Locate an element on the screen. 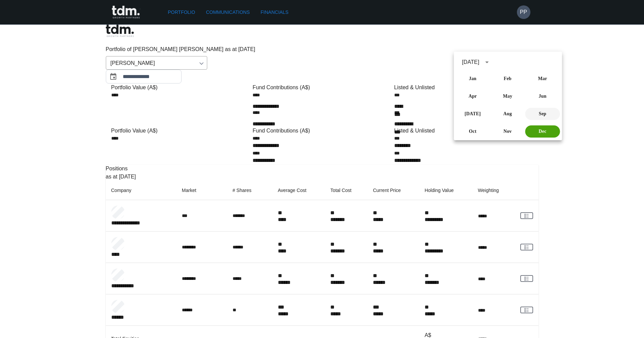 This screenshot has height=338, width=644. button: calendar view is open, switch to year view is located at coordinates (487, 62).